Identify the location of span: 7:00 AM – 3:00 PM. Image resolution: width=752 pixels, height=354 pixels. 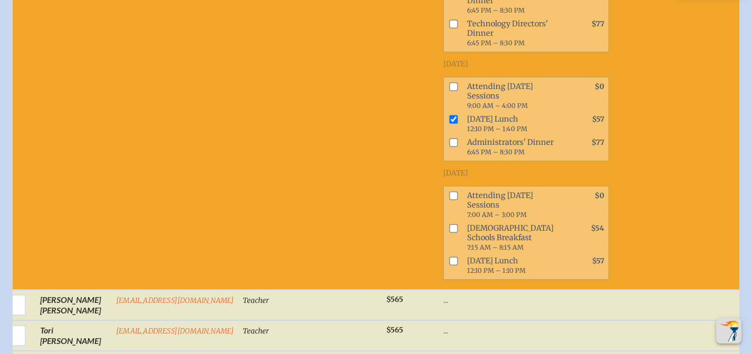
(496, 215).